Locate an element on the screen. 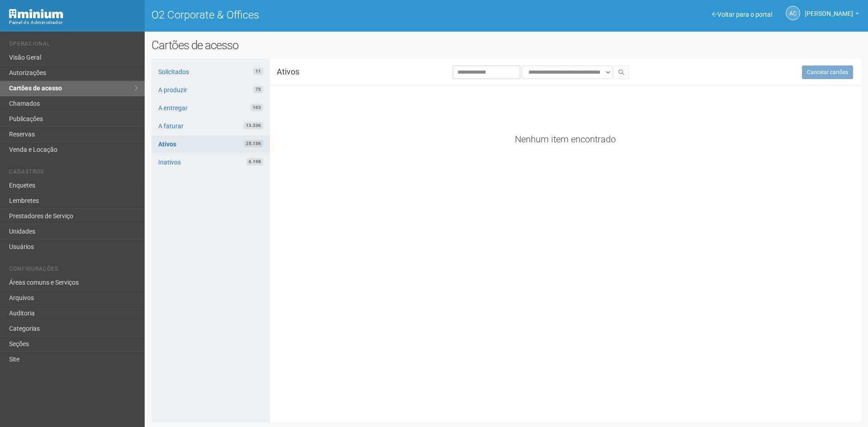 The height and width of the screenshot is (427, 868). a: AC is located at coordinates (793, 13).